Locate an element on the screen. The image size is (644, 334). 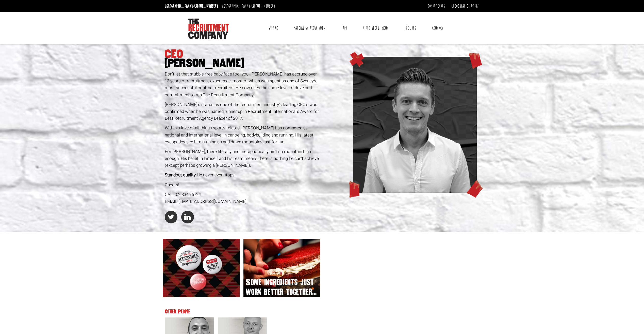
span: Standout quality: is located at coordinates (181, 175).